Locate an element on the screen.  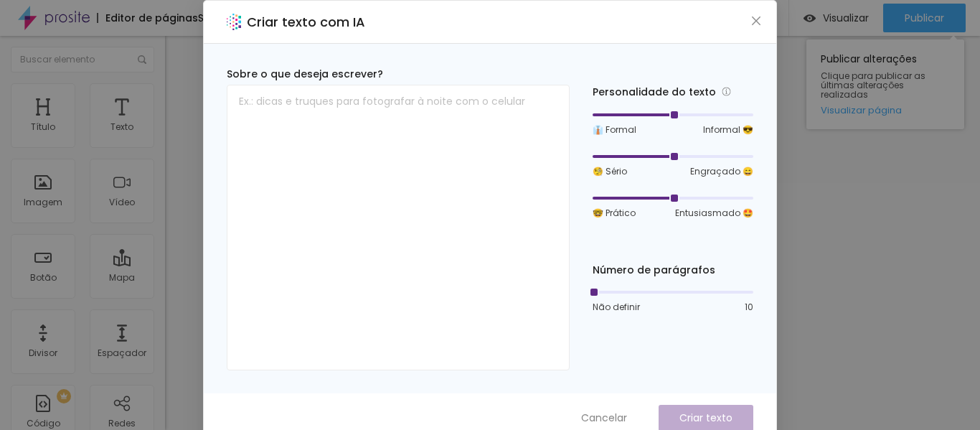
img: Ícone is located at coordinates (142, 59).